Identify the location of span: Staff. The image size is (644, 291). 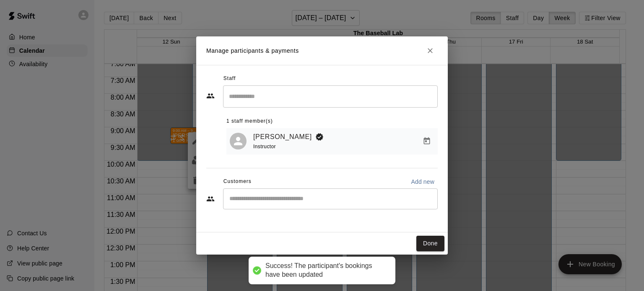
(230, 79).